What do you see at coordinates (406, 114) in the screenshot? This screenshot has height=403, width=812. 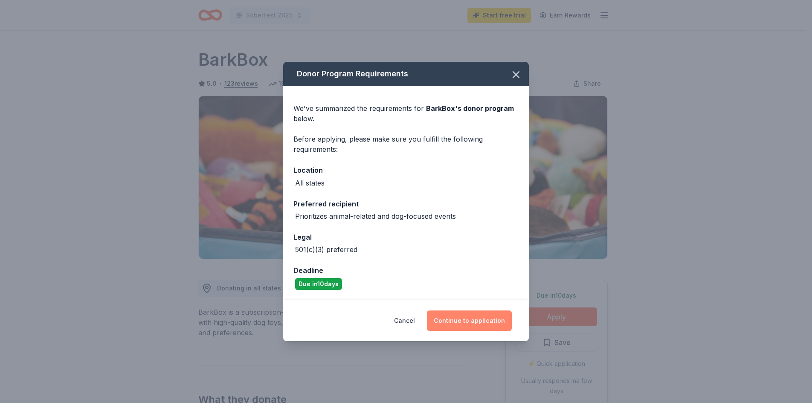 I see `div: We've summarized the requirements for below.` at bounding box center [406, 114].